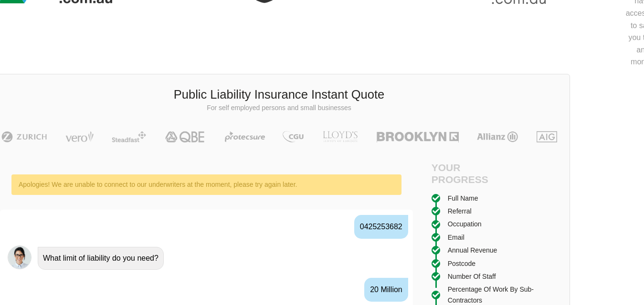 The width and height of the screenshot is (644, 305). Describe the element at coordinates (460, 211) in the screenshot. I see `div: Referral` at that location.